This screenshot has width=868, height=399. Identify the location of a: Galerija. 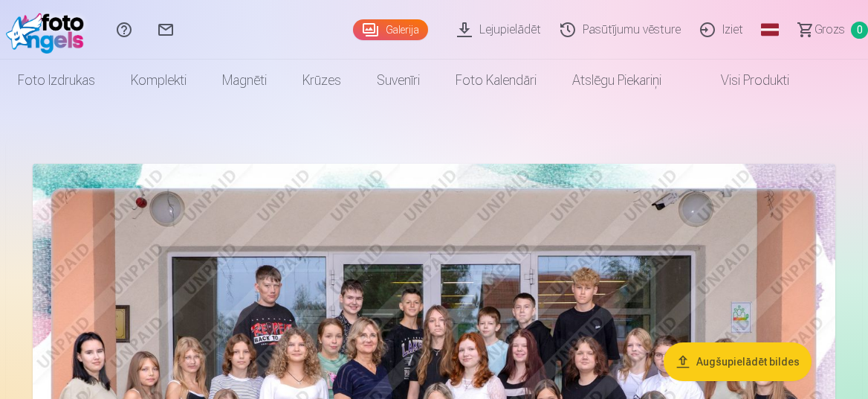
(390, 30).